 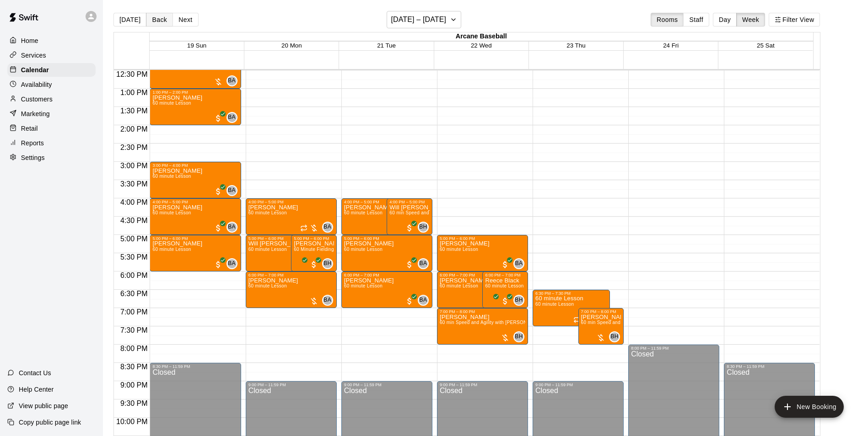 What do you see at coordinates (35, 372) in the screenshot?
I see `p: Contact Us` at bounding box center [35, 372].